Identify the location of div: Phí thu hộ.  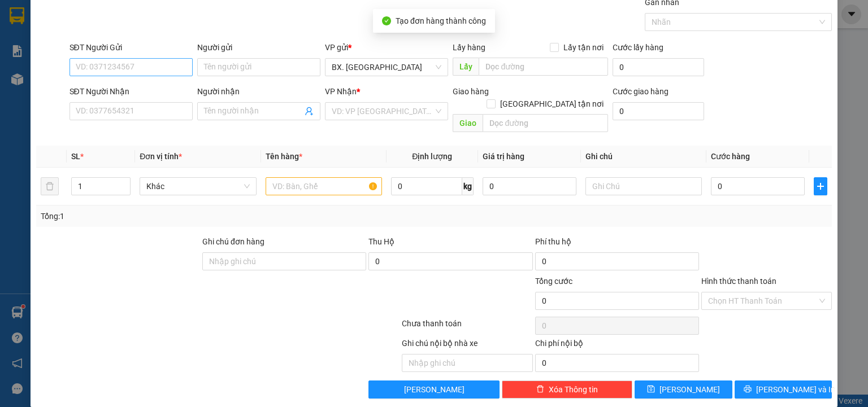
(617, 244).